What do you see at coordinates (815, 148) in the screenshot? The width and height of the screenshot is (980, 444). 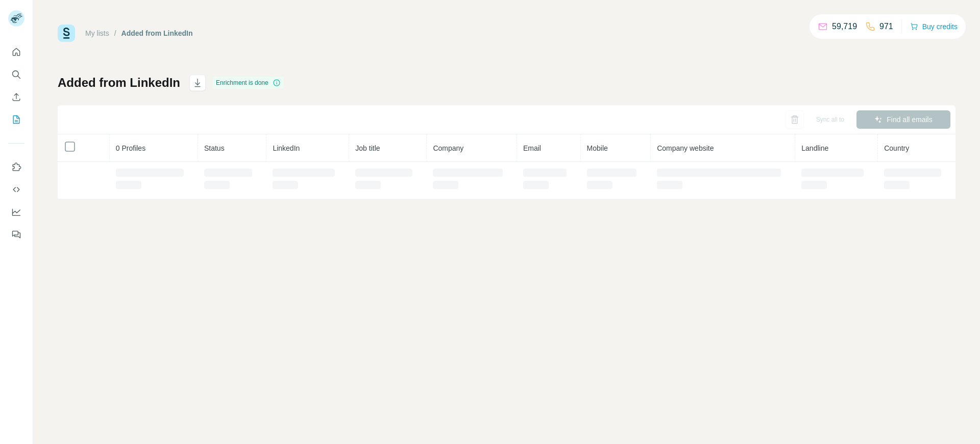 I see `span: Landline` at bounding box center [815, 148].